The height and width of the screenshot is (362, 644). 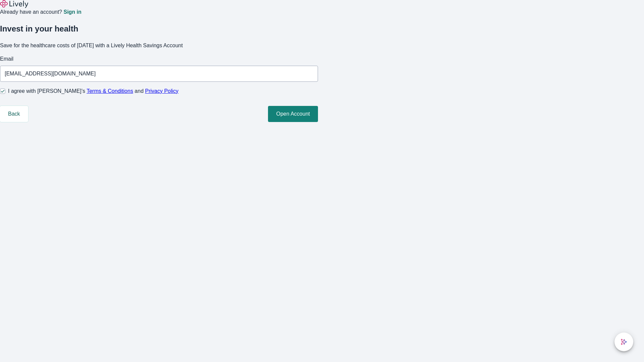 I want to click on button: chat, so click(x=624, y=342).